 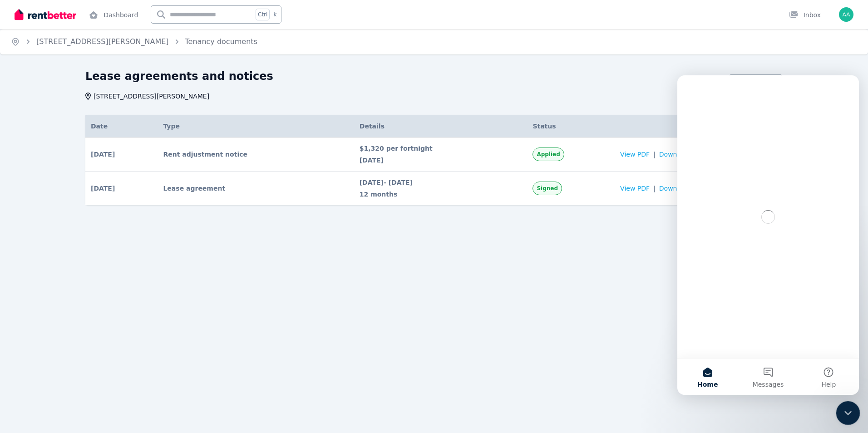 What do you see at coordinates (441, 126) in the screenshot?
I see `th: Details` at bounding box center [441, 126].